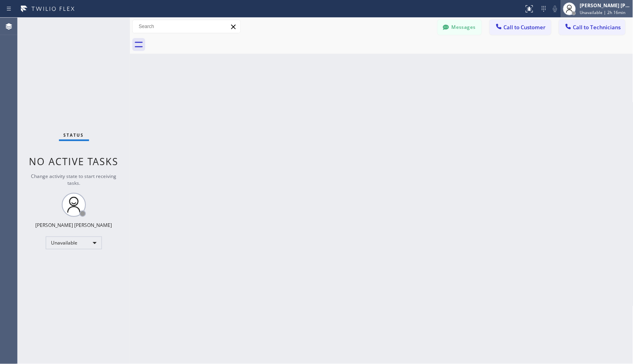 Image resolution: width=633 pixels, height=364 pixels. Describe the element at coordinates (74, 161) in the screenshot. I see `span: No active tasks` at that location.